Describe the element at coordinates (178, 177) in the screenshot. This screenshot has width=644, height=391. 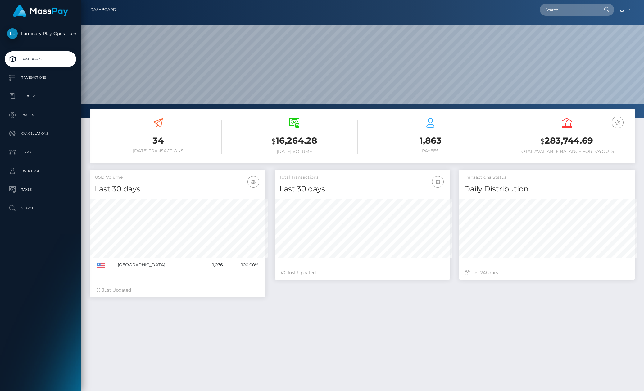
I see `h5: USD Volume` at that location.